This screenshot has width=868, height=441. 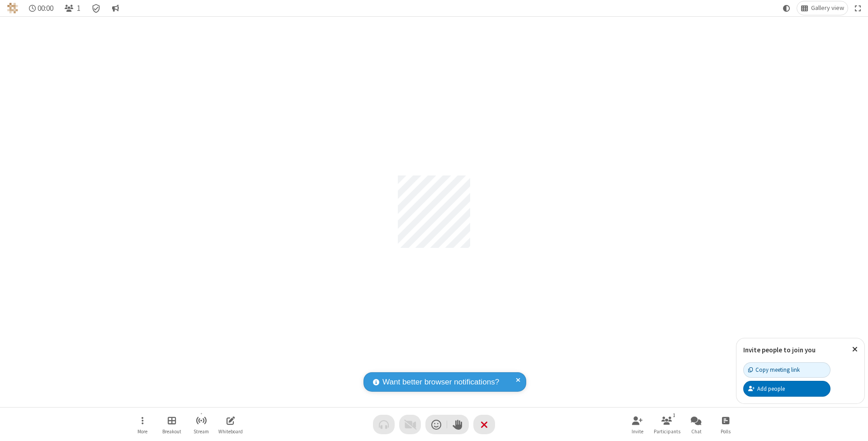 I want to click on span: Polls, so click(x=725, y=431).